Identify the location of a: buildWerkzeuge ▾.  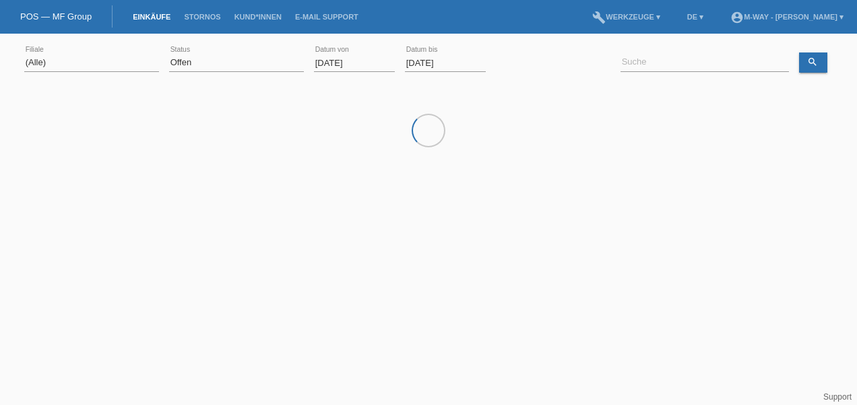
(626, 17).